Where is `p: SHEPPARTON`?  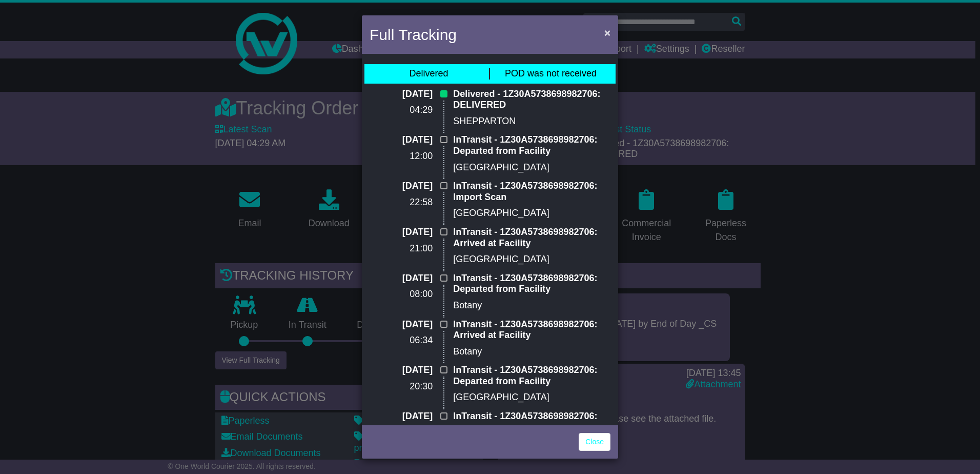
p: SHEPPARTON is located at coordinates (531, 121).